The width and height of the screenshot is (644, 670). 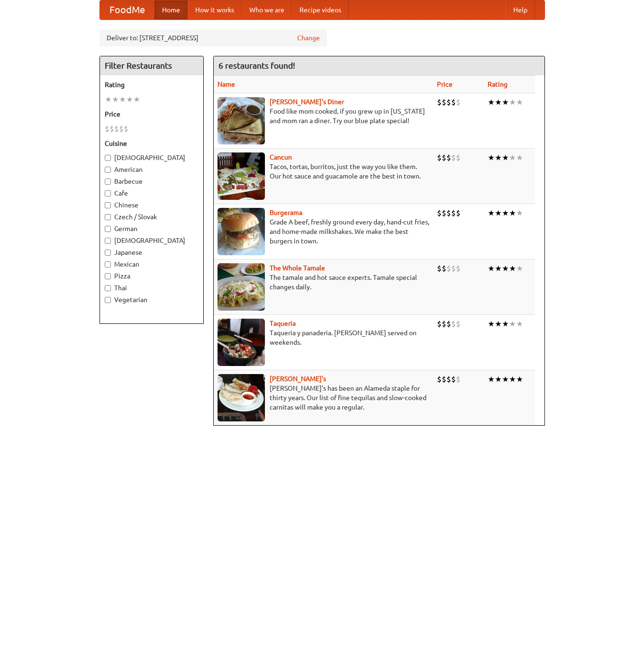 What do you see at coordinates (297, 268) in the screenshot?
I see `b: The Whole Tamale` at bounding box center [297, 268].